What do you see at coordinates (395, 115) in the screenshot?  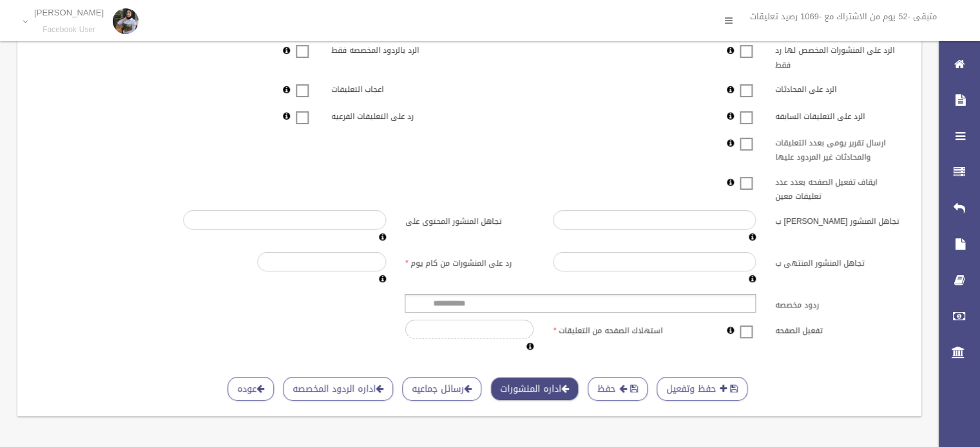 I see `label: رد على التعليقات الفرعيه` at bounding box center [395, 115].